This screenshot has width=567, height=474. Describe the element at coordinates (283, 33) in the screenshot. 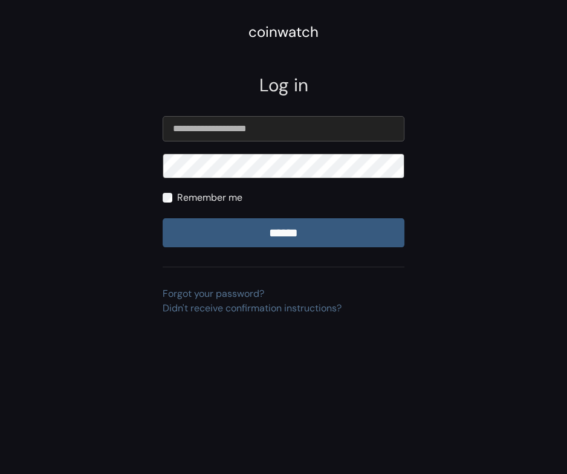

I see `a: coinwatch` at that location.